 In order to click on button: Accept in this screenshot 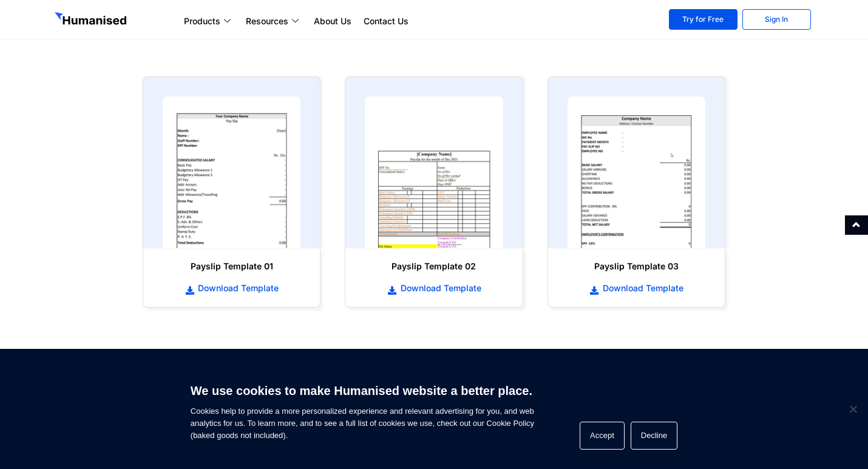, I will do `click(602, 436)`.